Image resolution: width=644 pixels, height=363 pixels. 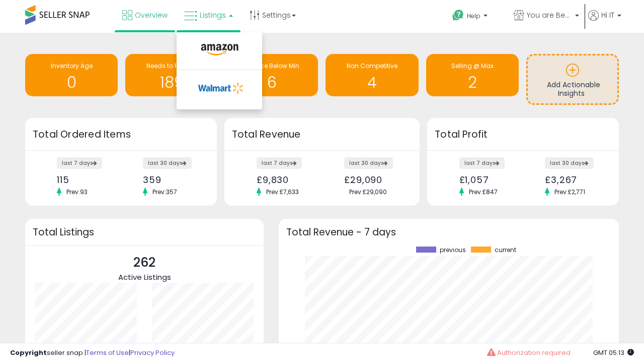 I want to click on a: Privacy Policy, so click(x=153, y=353).